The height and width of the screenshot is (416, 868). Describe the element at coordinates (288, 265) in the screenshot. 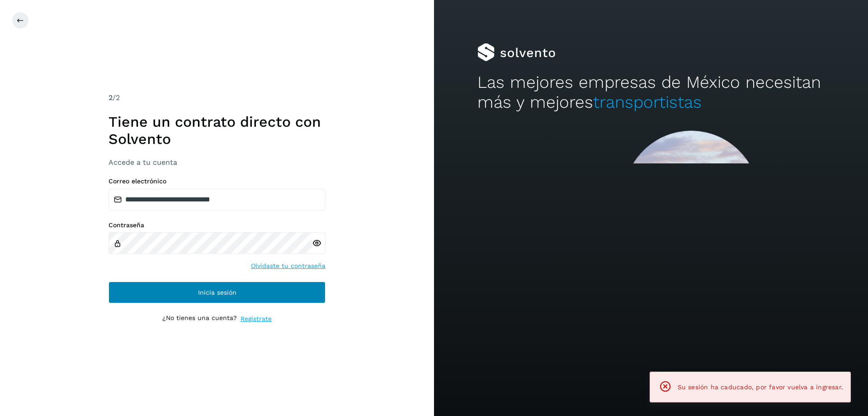

I see `a: Olvidaste tu contraseña` at that location.